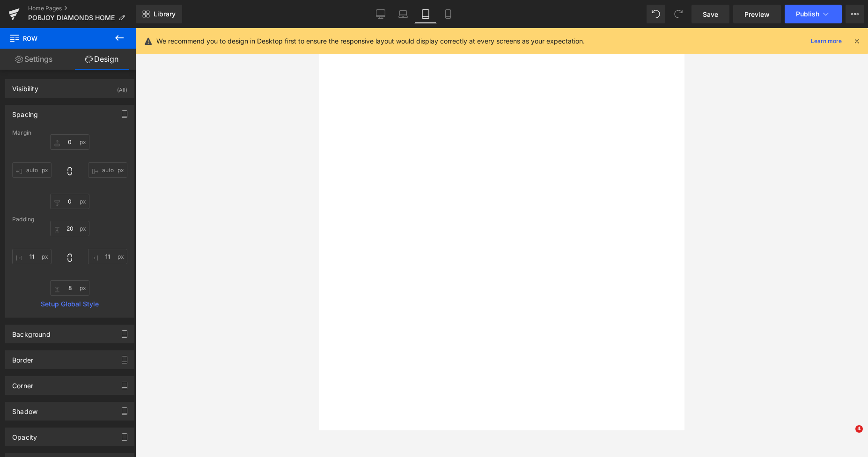 The height and width of the screenshot is (457, 868). Describe the element at coordinates (22, 358) in the screenshot. I see `div: Border` at that location.